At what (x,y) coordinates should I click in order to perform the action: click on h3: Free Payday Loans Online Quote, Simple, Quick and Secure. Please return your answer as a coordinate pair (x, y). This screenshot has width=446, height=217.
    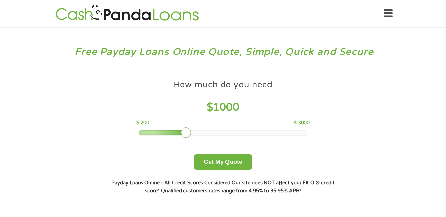
    Looking at the image, I should click on (223, 52).